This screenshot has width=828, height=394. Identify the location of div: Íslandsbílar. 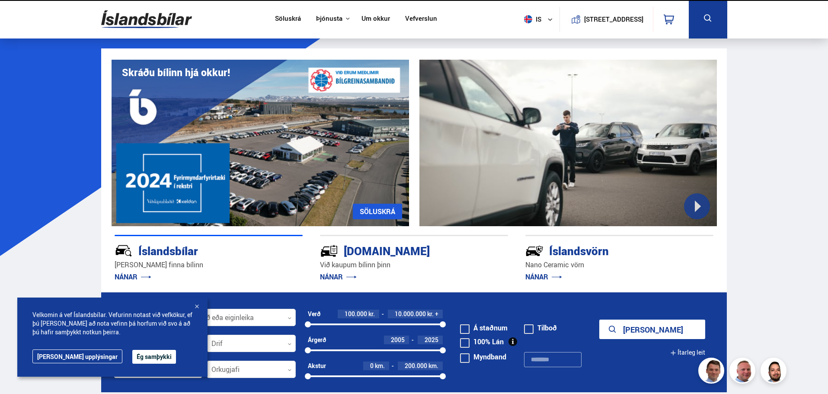
(193, 250).